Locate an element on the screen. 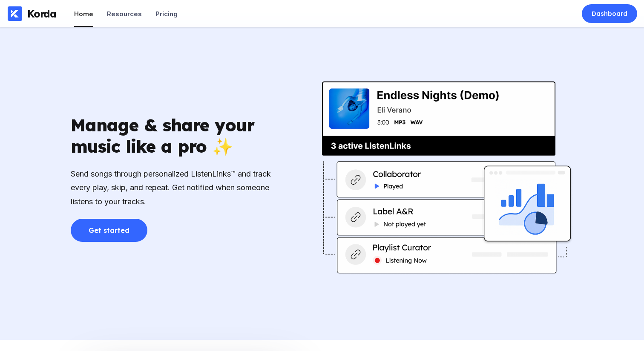  div: Home is located at coordinates (84, 14).